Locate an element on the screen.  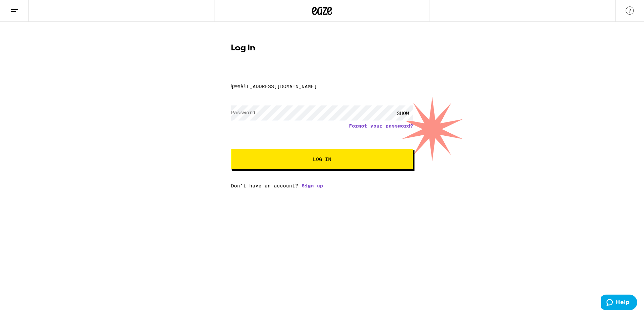
a: Sign up is located at coordinates (313, 186).